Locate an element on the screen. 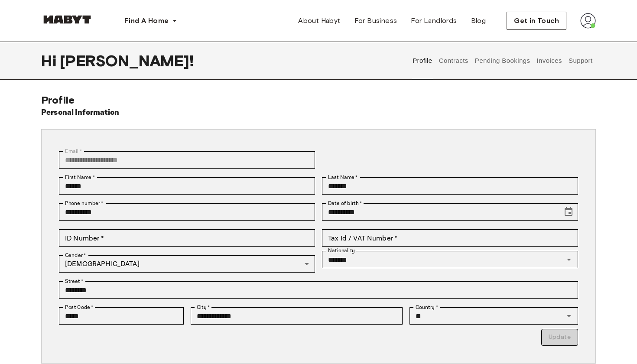  label: Post Code is located at coordinates (79, 307).